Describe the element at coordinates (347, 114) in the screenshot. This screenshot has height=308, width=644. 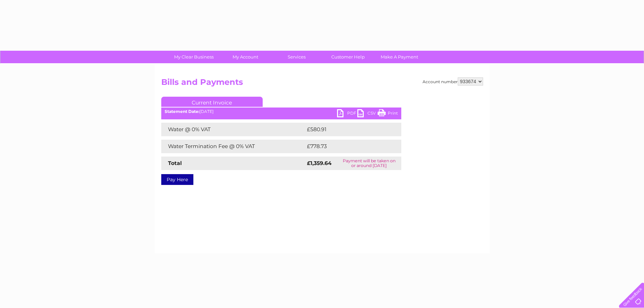
I see `a: PDF` at that location.